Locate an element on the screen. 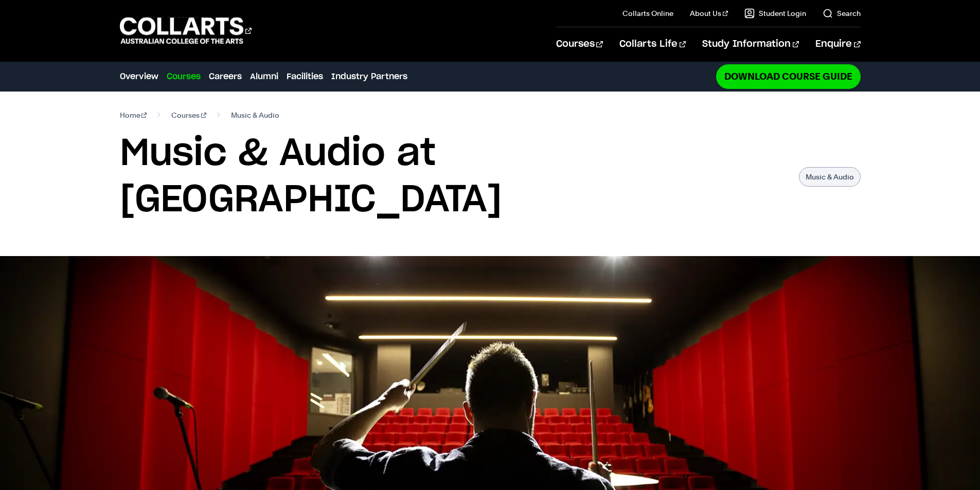 Image resolution: width=980 pixels, height=490 pixels. a: Facilities is located at coordinates (304, 76).